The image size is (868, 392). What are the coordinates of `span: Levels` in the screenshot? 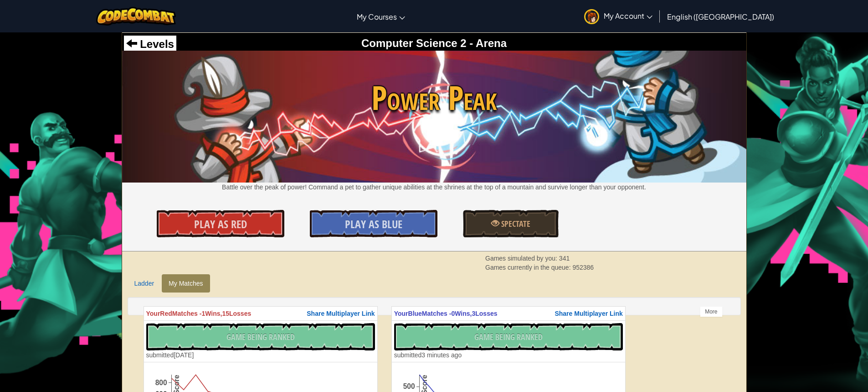 It's located at (155, 44).